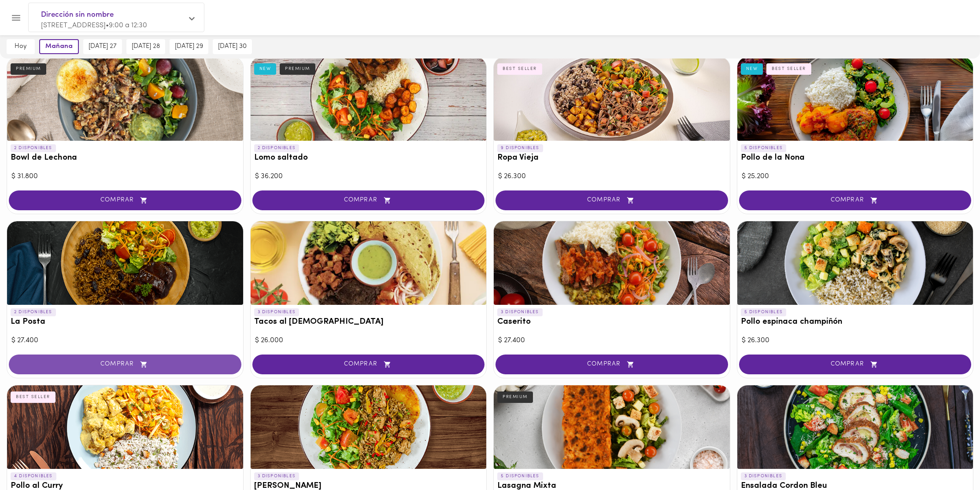  Describe the element at coordinates (368, 177) in the screenshot. I see `div: $ 36.200` at that location.